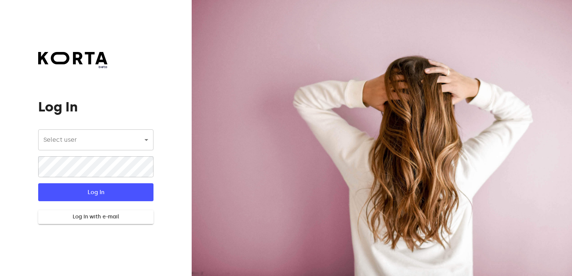 The height and width of the screenshot is (276, 572). Describe the element at coordinates (73, 67) in the screenshot. I see `span: beta` at that location.